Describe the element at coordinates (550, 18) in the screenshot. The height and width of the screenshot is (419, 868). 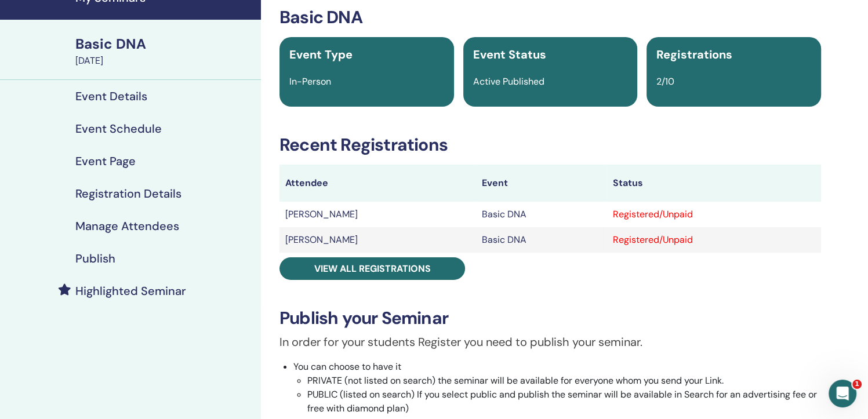
I see `h3: Basic DNA` at that location.